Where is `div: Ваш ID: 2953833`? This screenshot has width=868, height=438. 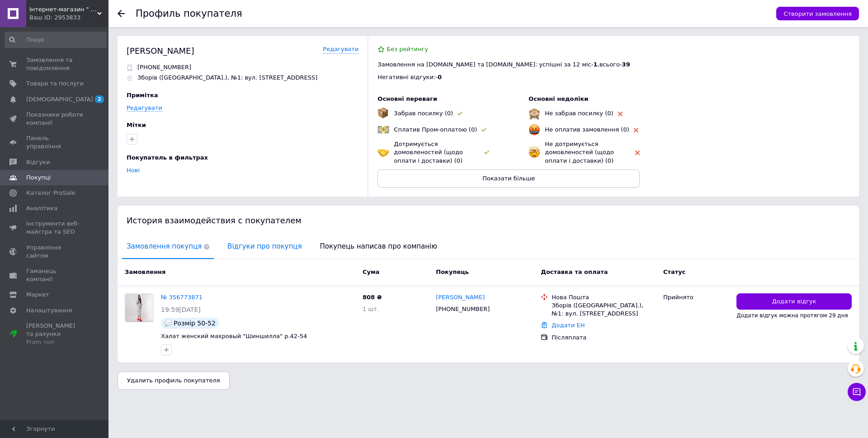 div: Ваш ID: 2953833 is located at coordinates (69, 18).